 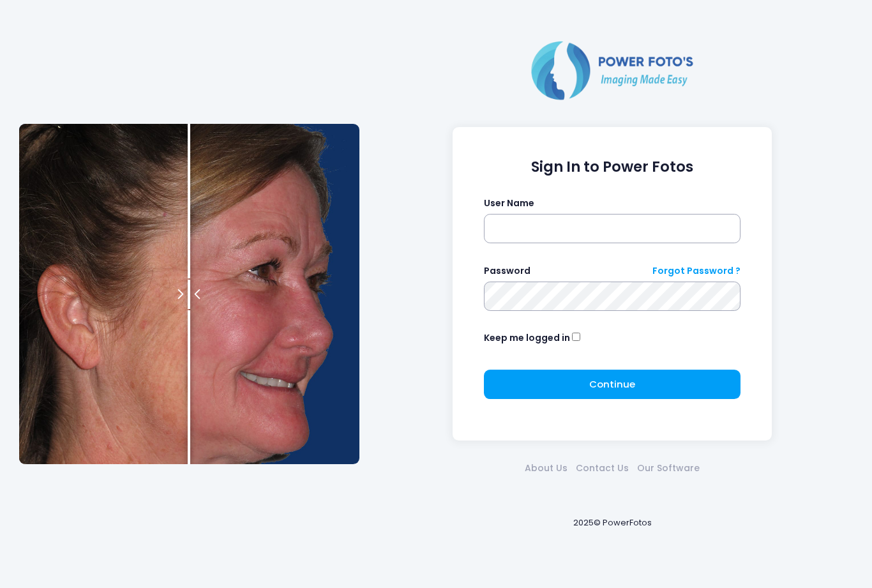 I want to click on label: Password, so click(x=507, y=271).